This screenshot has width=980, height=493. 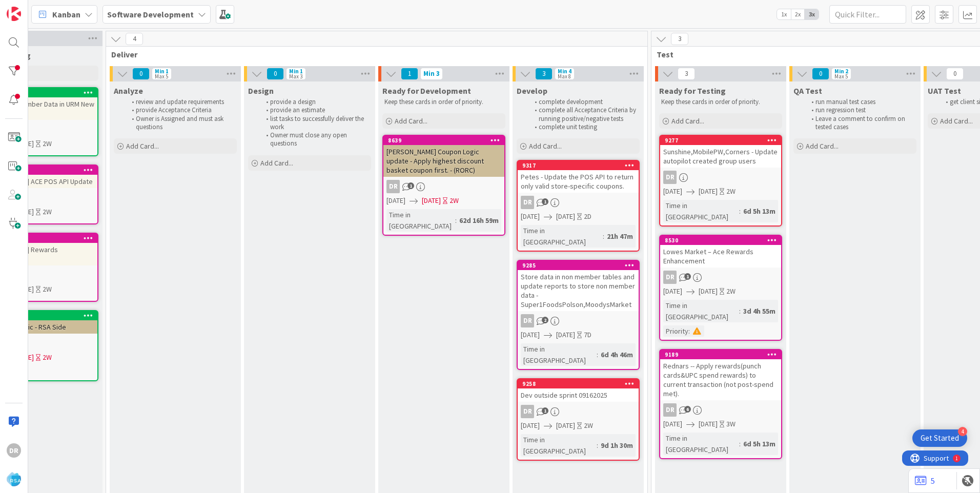 I want to click on div: Max 8, so click(x=564, y=76).